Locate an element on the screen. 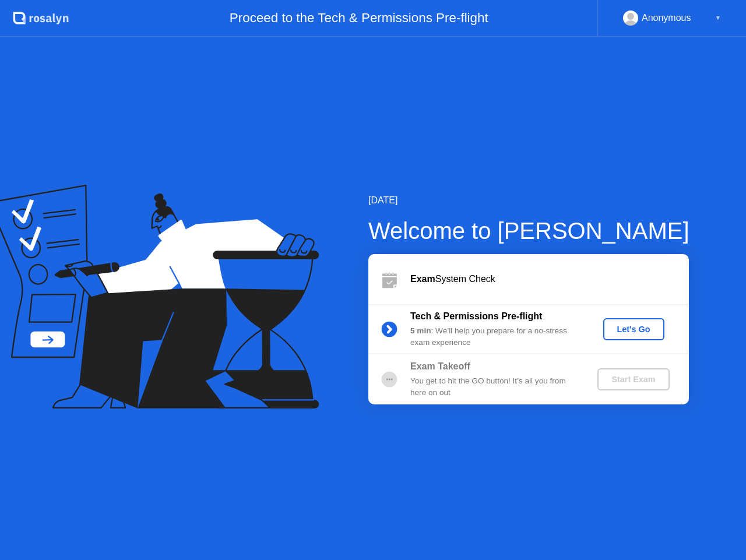 Image resolution: width=746 pixels, height=560 pixels. b: Tech & Permissions Pre-flight is located at coordinates (476, 316).